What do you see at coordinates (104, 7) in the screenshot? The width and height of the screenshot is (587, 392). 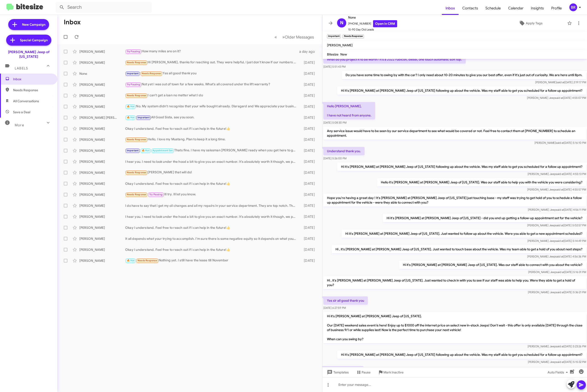 I see `input: Search` at bounding box center [104, 7].